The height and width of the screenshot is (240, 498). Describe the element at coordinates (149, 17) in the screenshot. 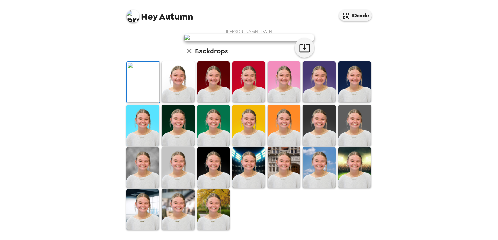

I see `span: Hey` at that location.